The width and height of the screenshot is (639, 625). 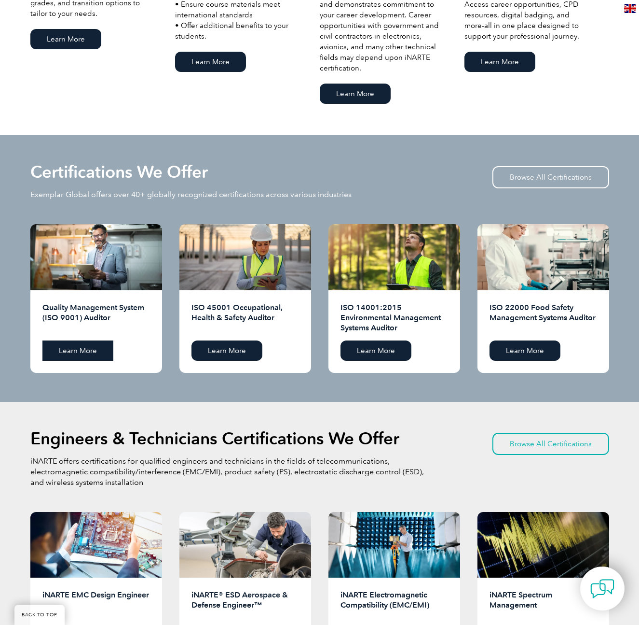 I want to click on h2: iNARTE® ESD Aerospace & Defense Engineer™, so click(x=245, y=605).